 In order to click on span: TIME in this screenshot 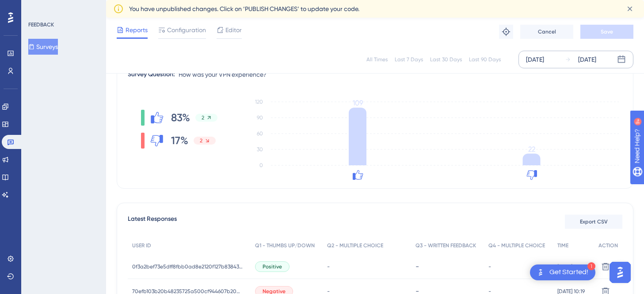, I will do `click(563, 246)`.